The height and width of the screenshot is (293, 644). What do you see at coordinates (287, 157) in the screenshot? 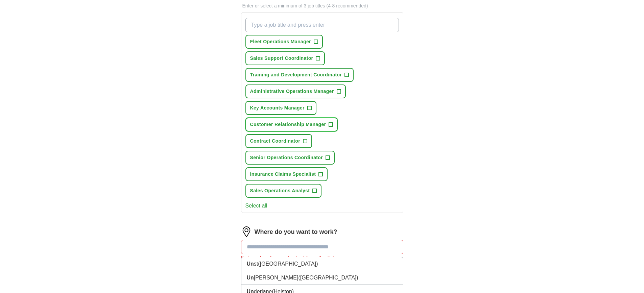
I see `span: Senior Operations Coordinator` at bounding box center [287, 157].